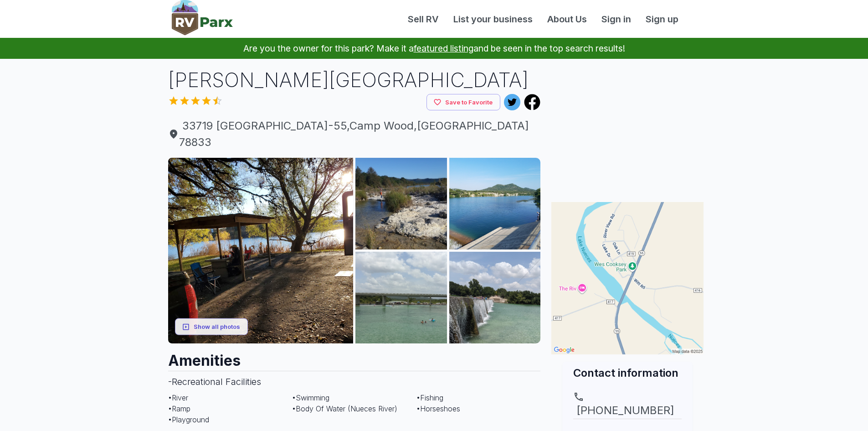  Describe the element at coordinates (345, 408) in the screenshot. I see `span: • Body Of Water (Nueces River)` at that location.